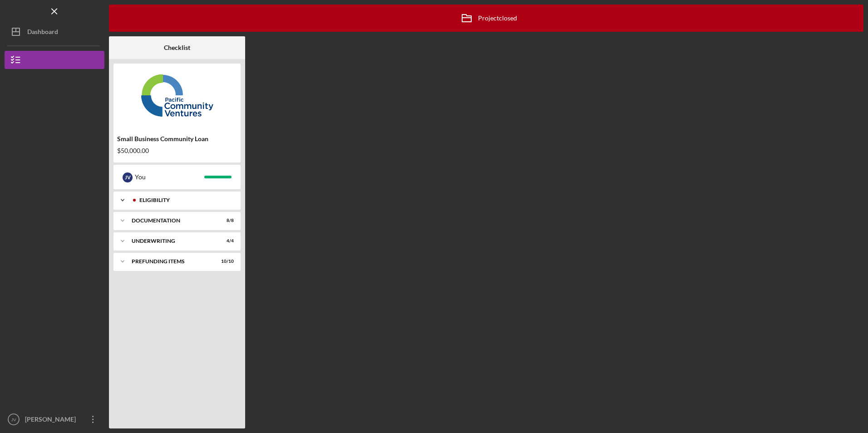 The height and width of the screenshot is (433, 868). What do you see at coordinates (177, 139) in the screenshot?
I see `div: Small Business Community Loan` at bounding box center [177, 139].